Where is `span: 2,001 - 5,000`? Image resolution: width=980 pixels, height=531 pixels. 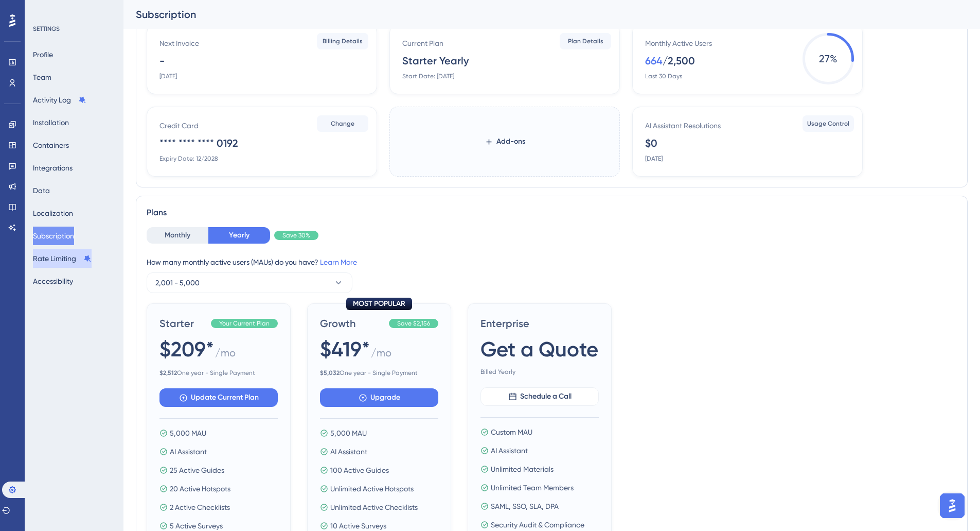
span: 2,001 - 5,000 is located at coordinates (177, 283).